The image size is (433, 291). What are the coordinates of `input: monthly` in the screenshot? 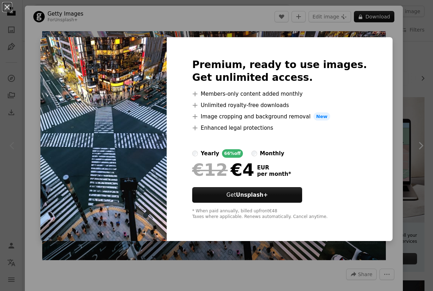 It's located at (254, 154).